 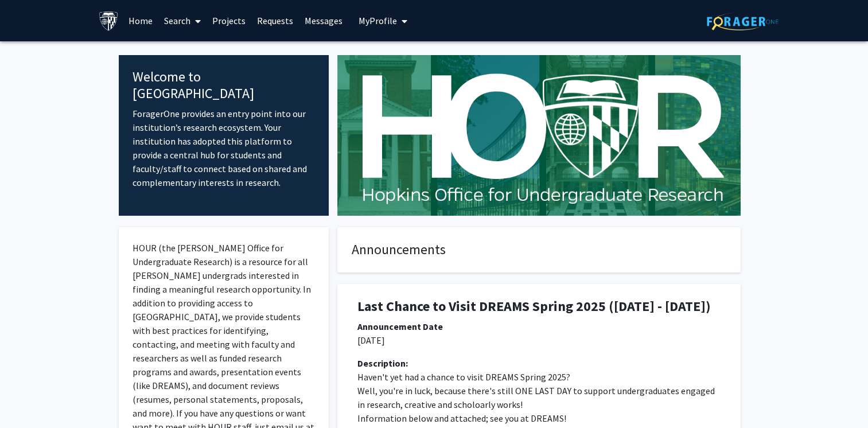 I want to click on a: Home, so click(x=141, y=21).